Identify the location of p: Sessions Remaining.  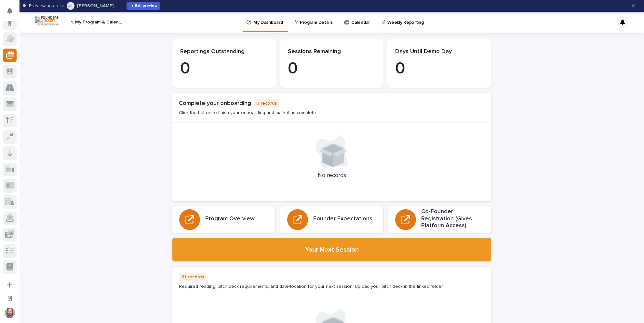
(332, 51).